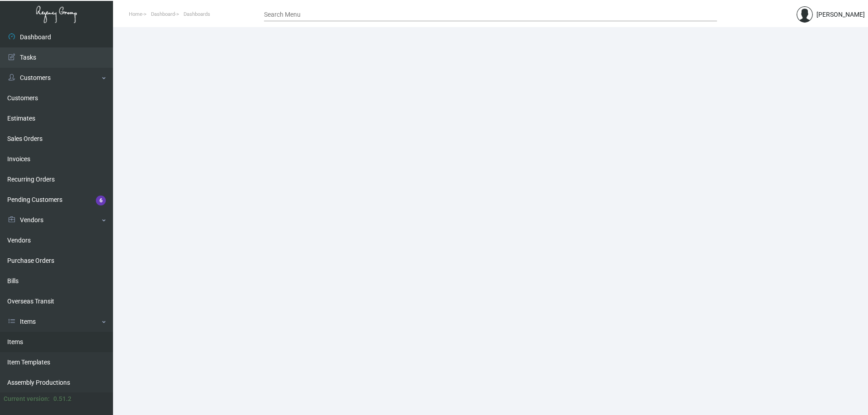  Describe the element at coordinates (27, 399) in the screenshot. I see `div: Current version:` at that location.